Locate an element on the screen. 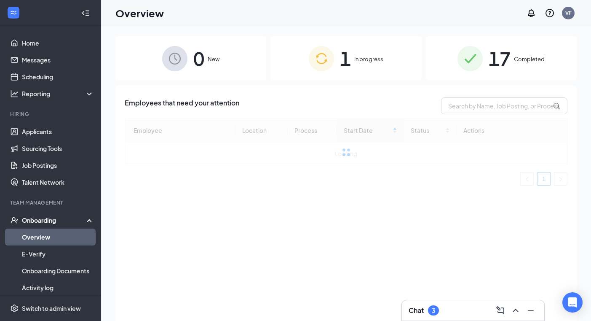 The width and height of the screenshot is (591, 321). div: Onboarding is located at coordinates (54, 220).